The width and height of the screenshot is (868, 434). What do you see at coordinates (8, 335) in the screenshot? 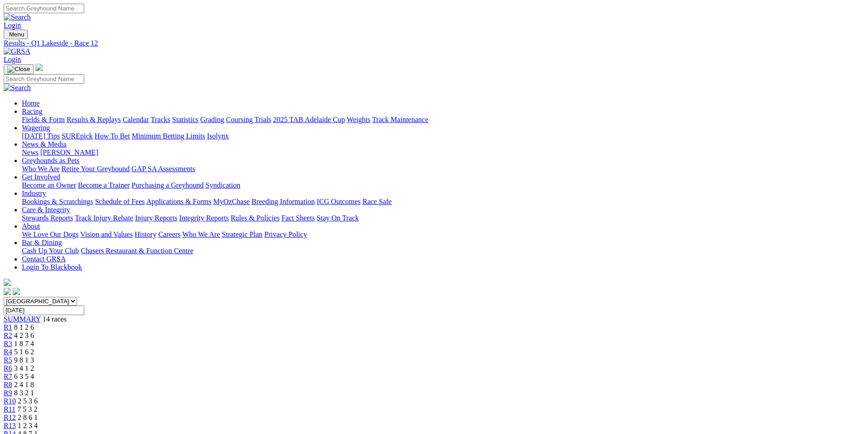
I see `span: R2` at bounding box center [8, 335].